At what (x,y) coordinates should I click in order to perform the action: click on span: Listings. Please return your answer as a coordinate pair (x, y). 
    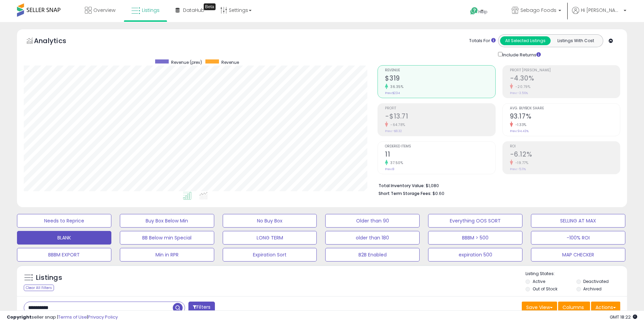
    Looking at the image, I should click on (151, 10).